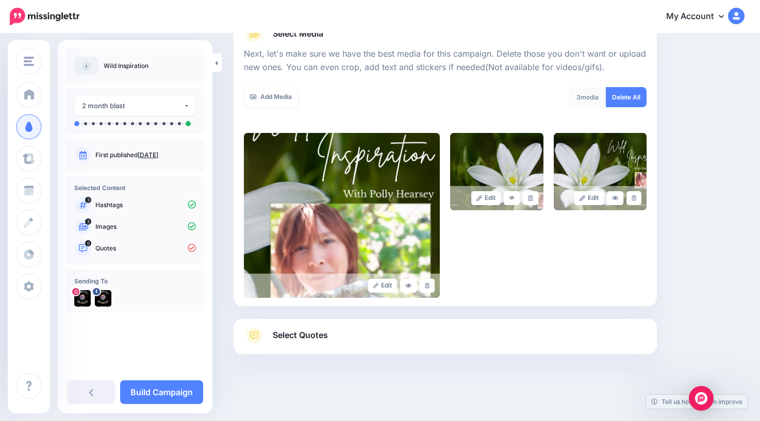 This screenshot has width=760, height=421. Describe the element at coordinates (445, 170) in the screenshot. I see `div: Select Media` at that location.